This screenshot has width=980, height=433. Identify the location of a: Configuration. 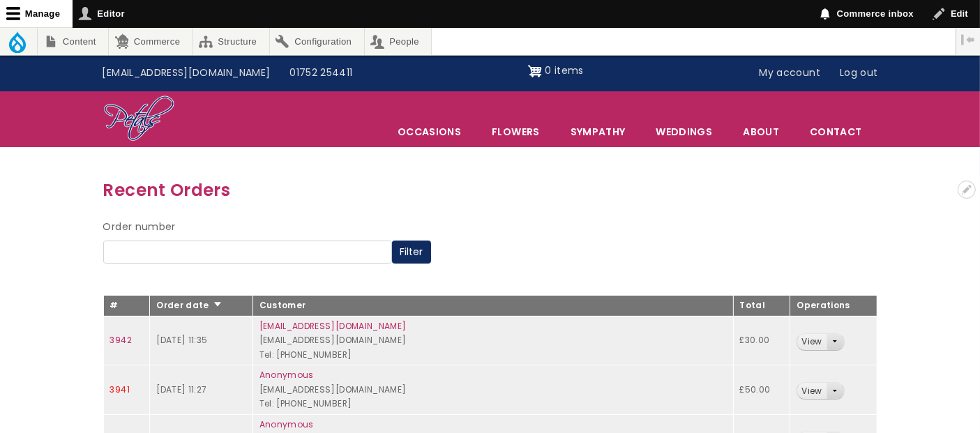
(317, 41).